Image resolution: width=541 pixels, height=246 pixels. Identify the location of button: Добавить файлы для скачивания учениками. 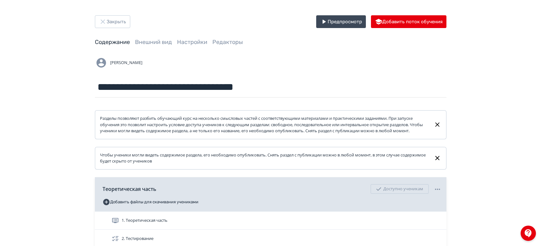
(150, 202).